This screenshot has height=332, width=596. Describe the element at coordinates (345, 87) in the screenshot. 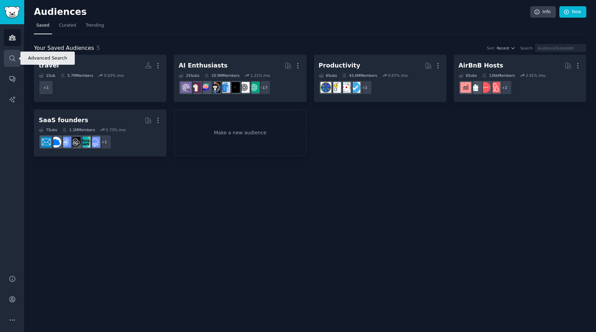

I see `img: productivity` at that location.